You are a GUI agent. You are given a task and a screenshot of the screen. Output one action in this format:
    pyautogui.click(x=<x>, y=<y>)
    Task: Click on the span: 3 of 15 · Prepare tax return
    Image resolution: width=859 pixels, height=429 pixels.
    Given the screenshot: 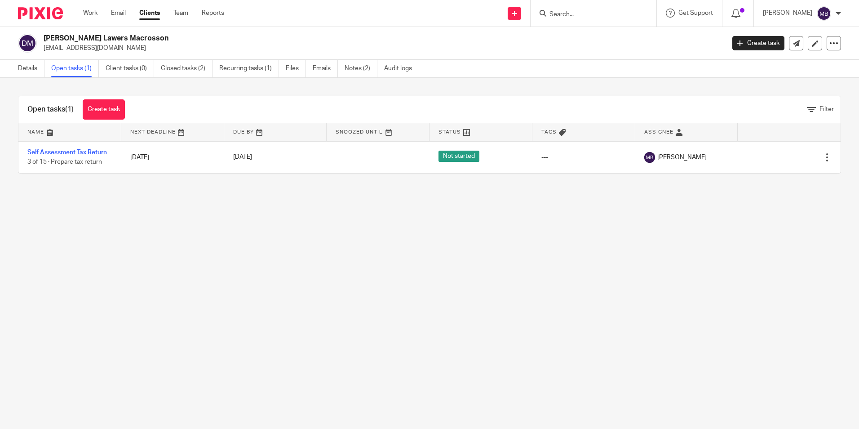 What is the action you would take?
    pyautogui.click(x=65, y=162)
    